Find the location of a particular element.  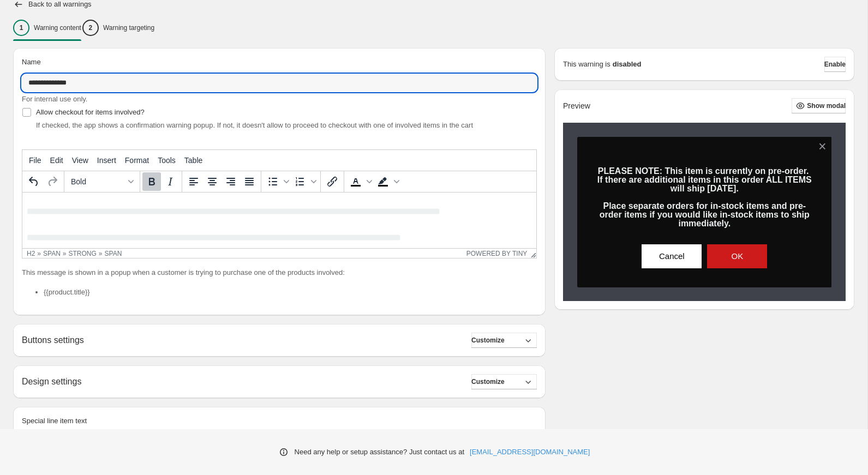

span: File is located at coordinates (35, 160).